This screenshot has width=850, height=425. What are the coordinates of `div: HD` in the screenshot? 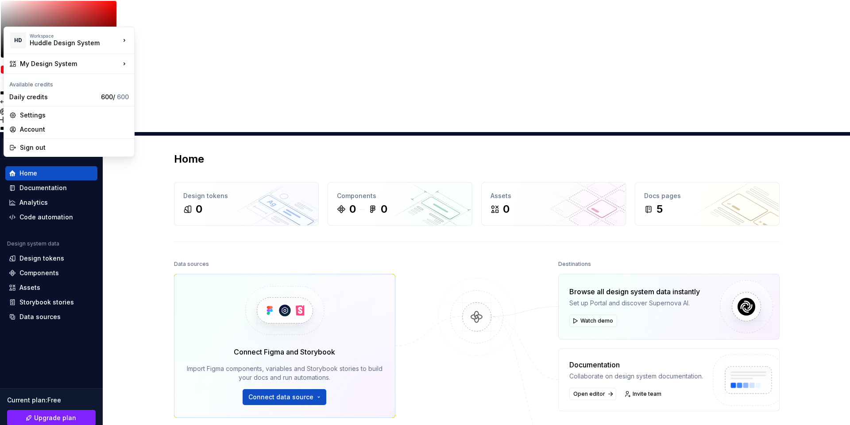 It's located at (18, 40).